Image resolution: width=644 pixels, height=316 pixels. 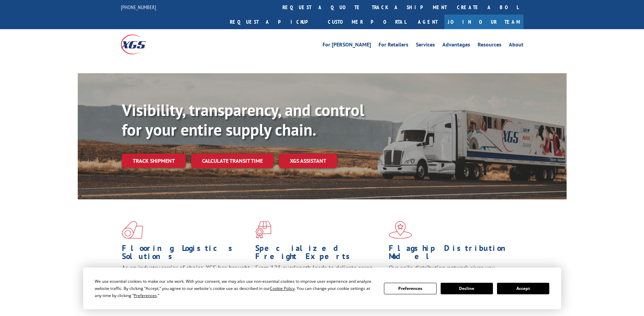 I want to click on span: Cookie Policy, so click(x=282, y=288).